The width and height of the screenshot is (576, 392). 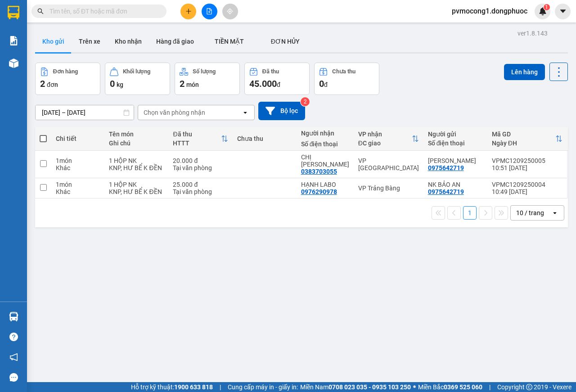 What do you see at coordinates (78, 139) in the screenshot?
I see `div: Chi tiết` at bounding box center [78, 139].